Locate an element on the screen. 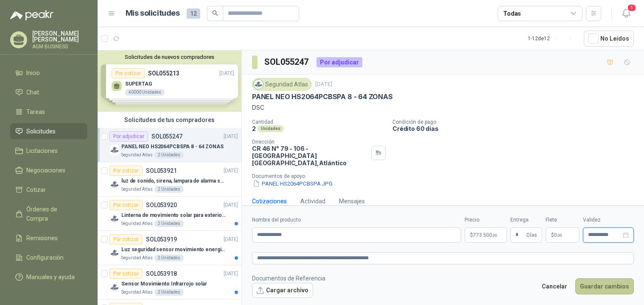  span: Chat is located at coordinates (33, 92).